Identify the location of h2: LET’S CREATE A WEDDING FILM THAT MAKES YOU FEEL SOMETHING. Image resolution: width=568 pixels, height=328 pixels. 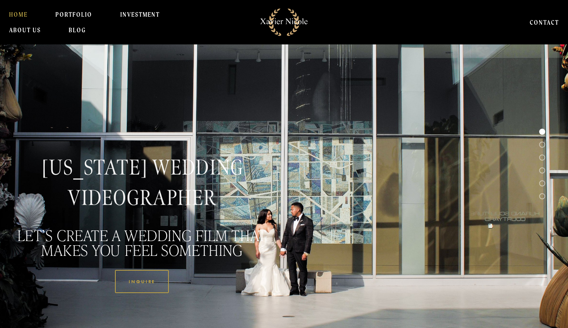
(142, 242).